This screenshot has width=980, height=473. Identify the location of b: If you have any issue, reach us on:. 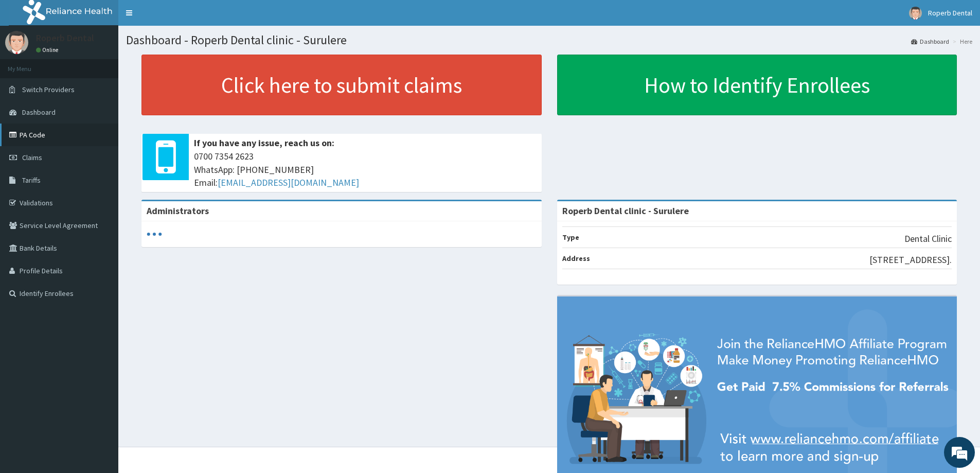
(264, 142).